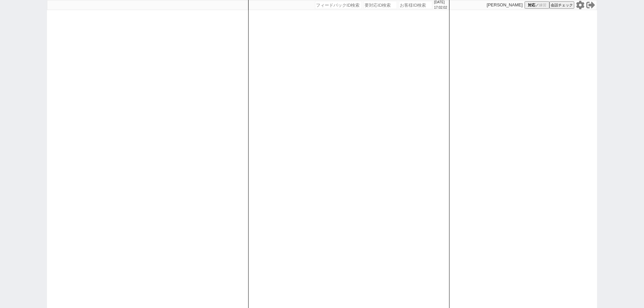 The image size is (644, 308). What do you see at coordinates (537, 5) in the screenshot?
I see `button: 対応／練習` at bounding box center [537, 5].